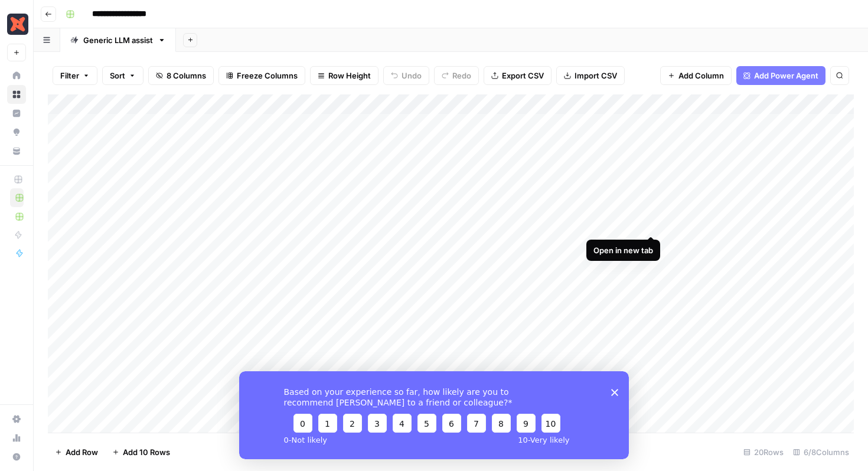  What do you see at coordinates (117, 75) in the screenshot?
I see `span: Sort` at bounding box center [117, 75].